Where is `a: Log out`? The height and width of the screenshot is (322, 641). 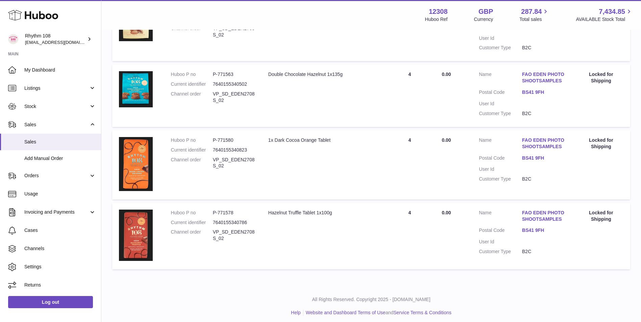 a: Log out is located at coordinates (50, 302).